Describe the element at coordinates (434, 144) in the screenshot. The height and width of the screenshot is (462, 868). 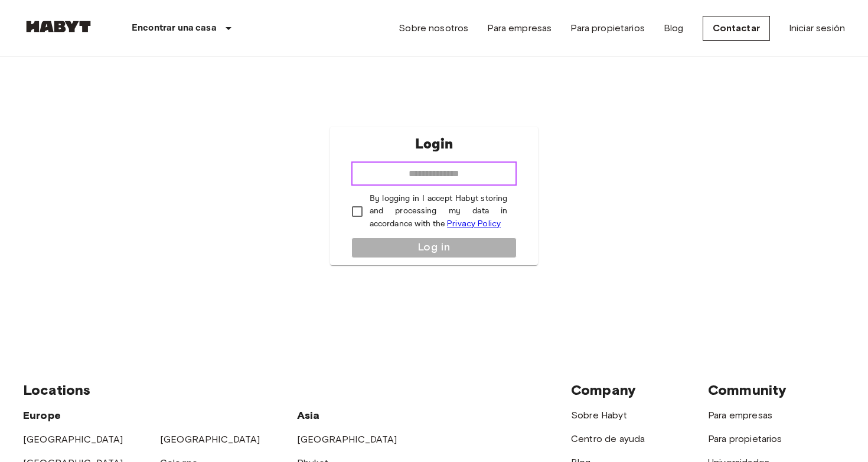
I see `p: Login` at that location.